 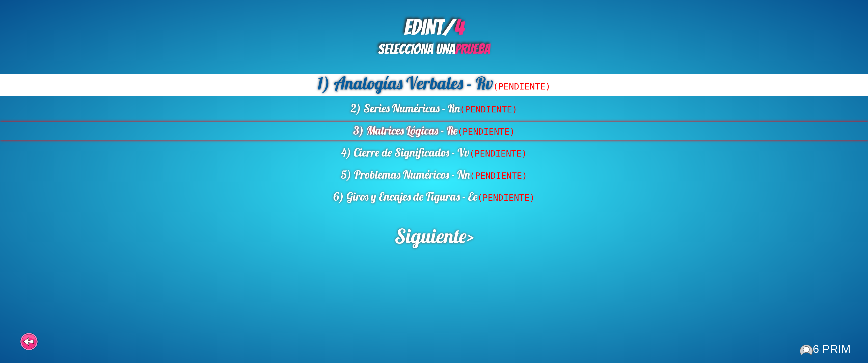 What do you see at coordinates (434, 28) in the screenshot?
I see `b: EDINT/` at bounding box center [434, 28].